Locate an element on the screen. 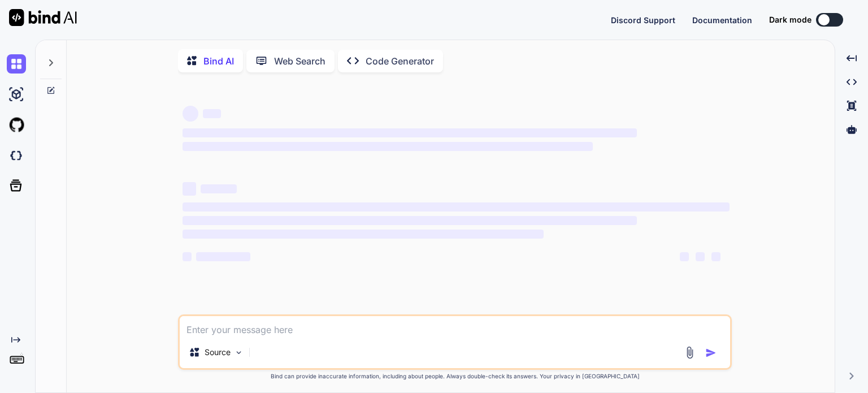  img: attachment is located at coordinates (690, 352).